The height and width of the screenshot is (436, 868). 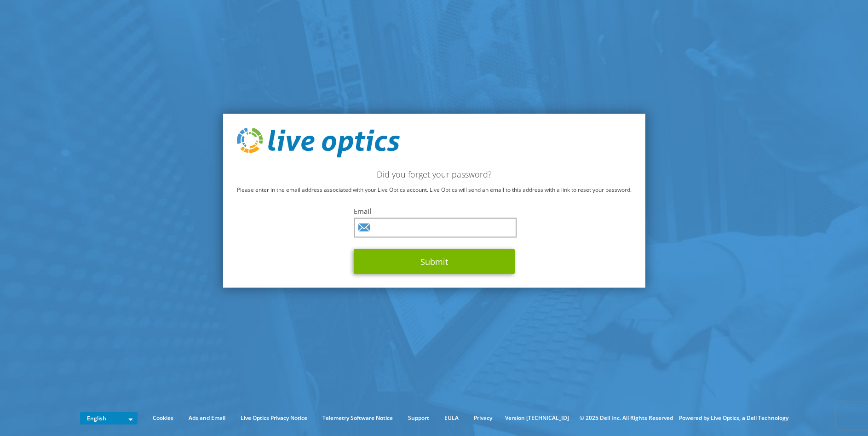 I want to click on li: Powered by Live Optics, a Dell Technology, so click(x=734, y=418).